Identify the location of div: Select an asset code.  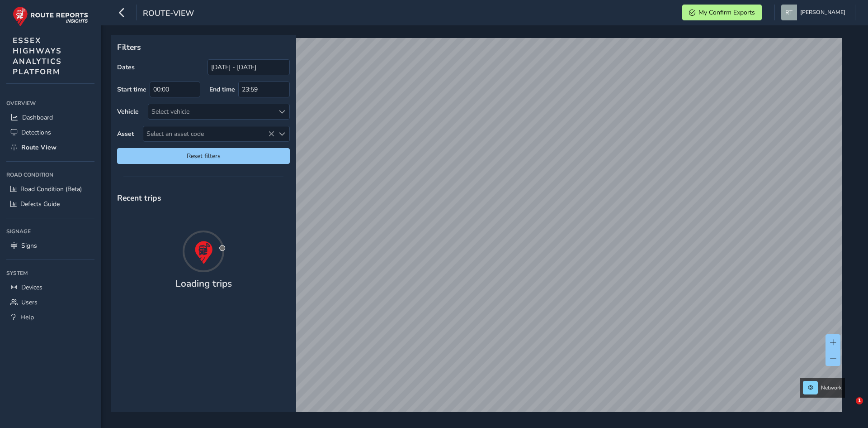
(282, 133).